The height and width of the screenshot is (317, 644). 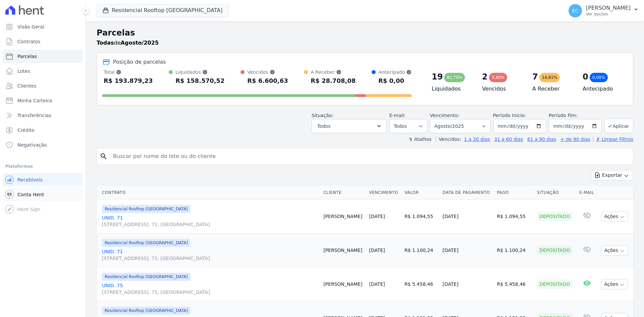 What do you see at coordinates (43, 180) in the screenshot?
I see `a: Recebíveis` at bounding box center [43, 180].